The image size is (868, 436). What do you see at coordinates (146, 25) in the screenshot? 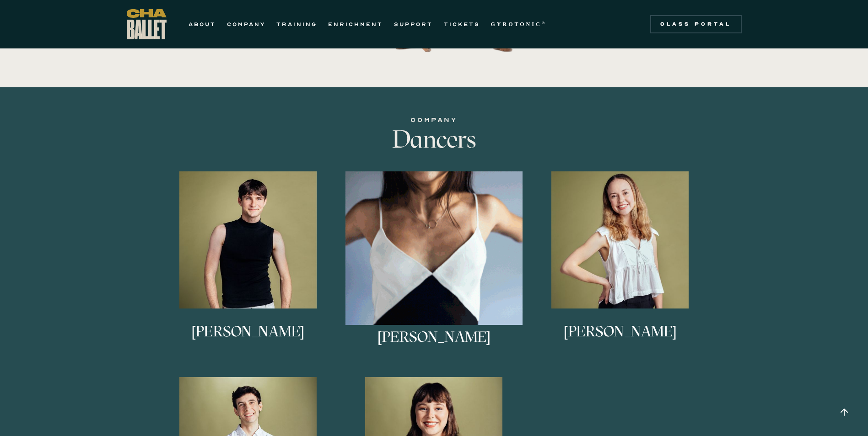
I see `a: home` at bounding box center [146, 25].